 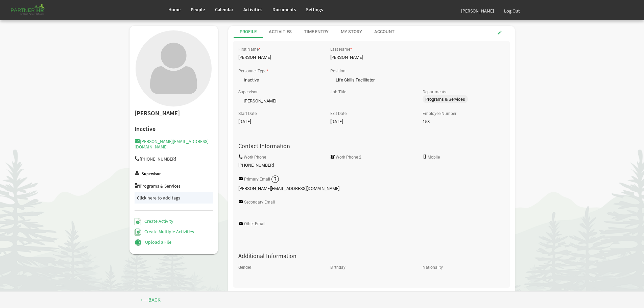 What do you see at coordinates (280, 32) in the screenshot?
I see `div: Activities` at bounding box center [280, 32].